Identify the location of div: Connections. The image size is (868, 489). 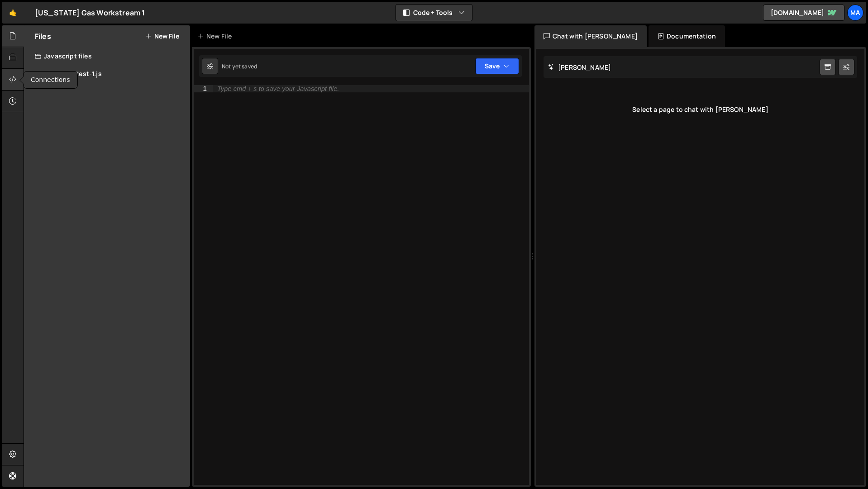
(50, 80).